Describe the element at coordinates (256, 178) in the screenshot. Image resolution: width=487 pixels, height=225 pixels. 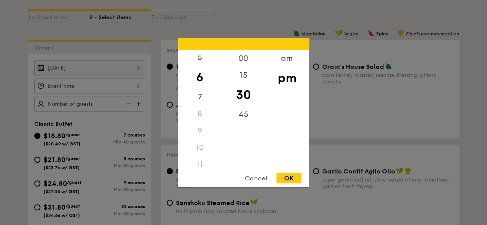
I see `div: Cancel` at that location.